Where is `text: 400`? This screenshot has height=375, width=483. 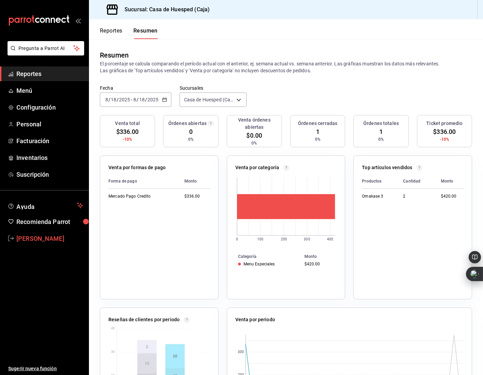 text: 400 is located at coordinates (330, 239).